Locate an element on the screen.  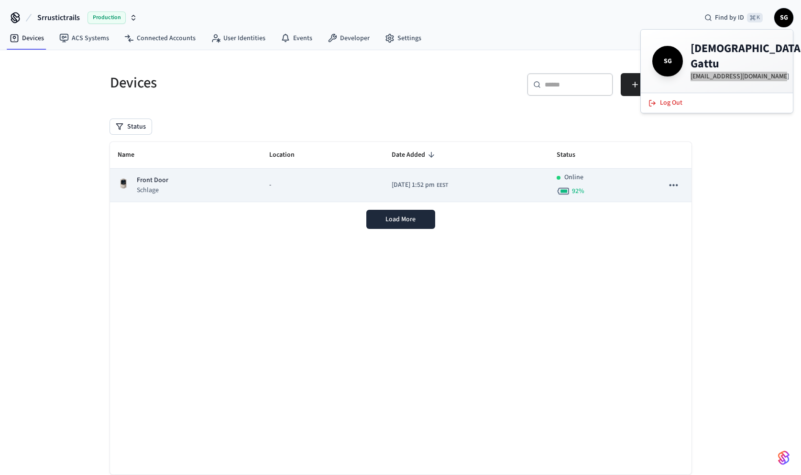
span: Srrustictrails is located at coordinates (58, 18).